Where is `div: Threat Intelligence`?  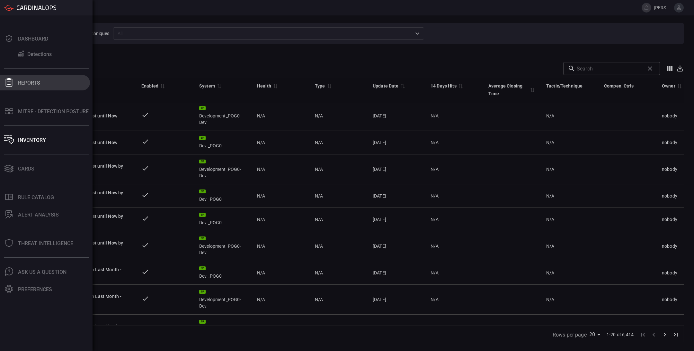 div: Threat Intelligence is located at coordinates (46, 243).